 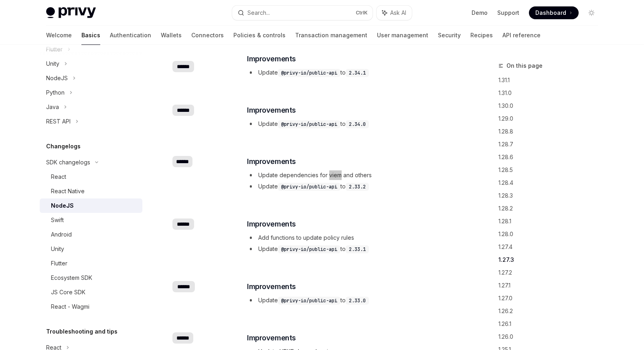 I want to click on a: Transaction management, so click(x=331, y=35).